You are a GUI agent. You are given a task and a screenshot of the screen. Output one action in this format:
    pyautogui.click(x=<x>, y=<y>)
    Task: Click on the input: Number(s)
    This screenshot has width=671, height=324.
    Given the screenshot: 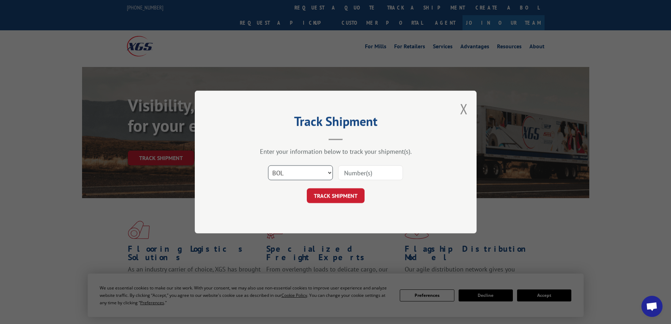 What is the action you would take?
    pyautogui.click(x=370, y=173)
    